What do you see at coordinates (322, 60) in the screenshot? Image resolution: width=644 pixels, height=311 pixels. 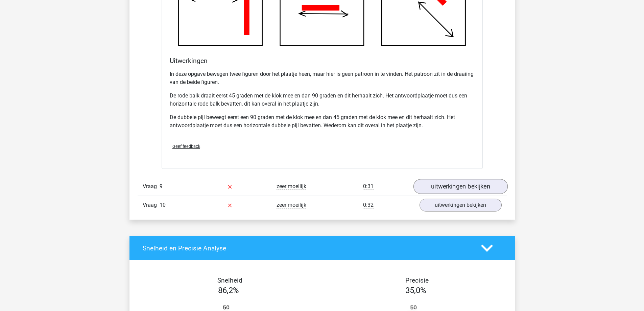 I see `h4: Uitwerkingen` at bounding box center [322, 60].